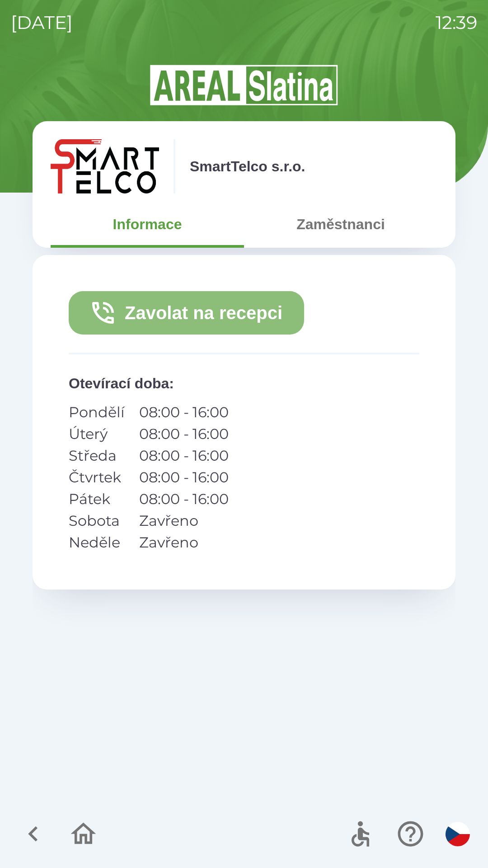 The width and height of the screenshot is (488, 868). What do you see at coordinates (105, 167) in the screenshot?
I see `img: a1091e8c-df79-49dc-bd76-976ff18fd19d.png` at bounding box center [105, 167].